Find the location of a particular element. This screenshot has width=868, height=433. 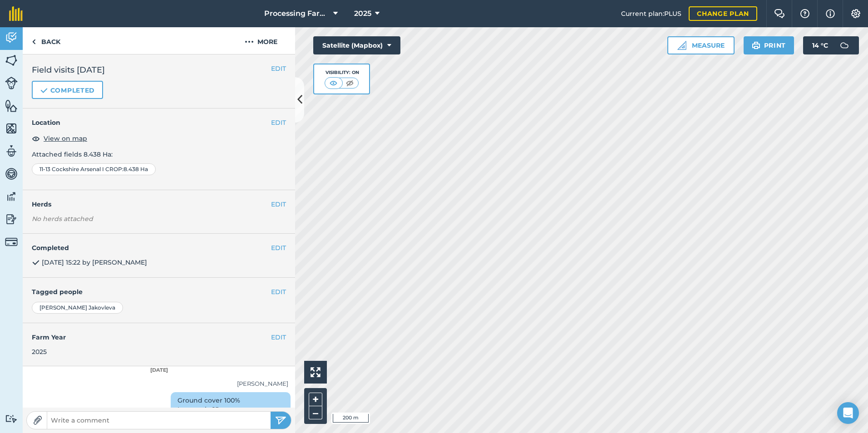

span: 14 ° C is located at coordinates (820, 45).